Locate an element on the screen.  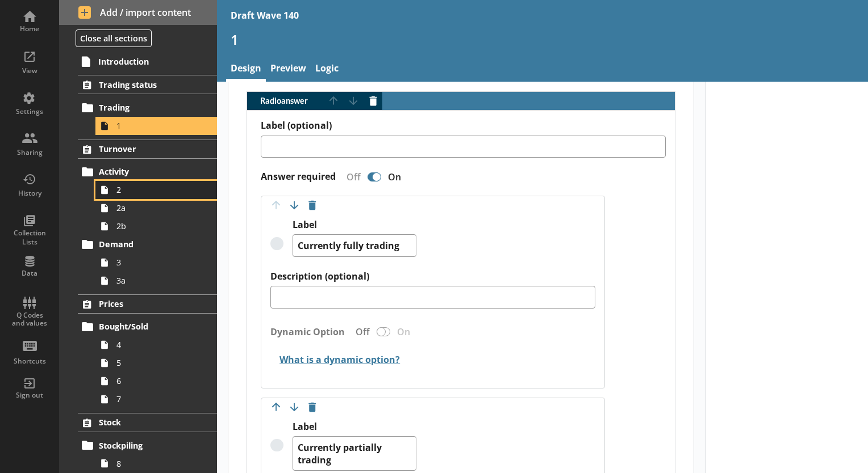
a: Preview is located at coordinates (288, 69).